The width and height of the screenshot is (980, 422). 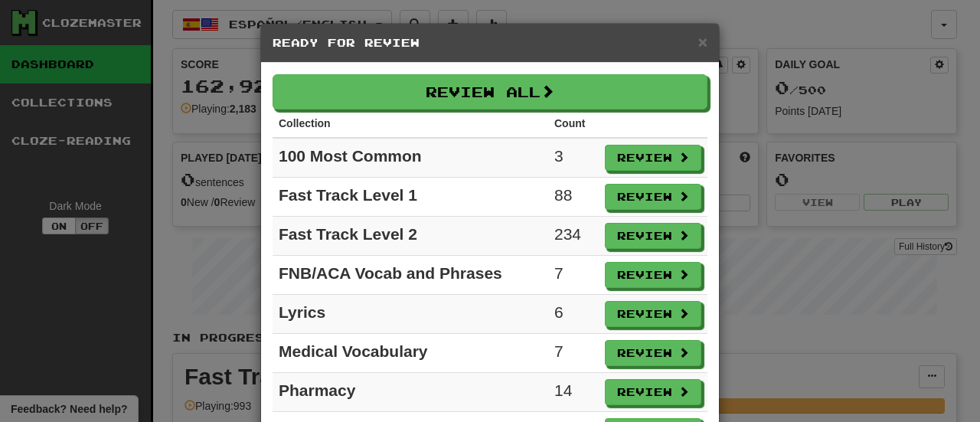 What do you see at coordinates (410, 158) in the screenshot?
I see `td: 100 Most Common` at bounding box center [410, 158].